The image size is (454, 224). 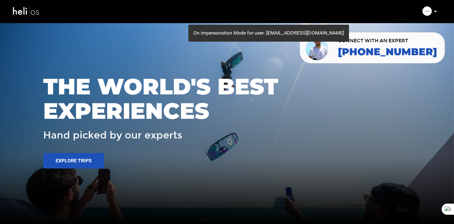 I want to click on img: bce35a57f002339d0472b514330e267c.png, so click(x=427, y=11).